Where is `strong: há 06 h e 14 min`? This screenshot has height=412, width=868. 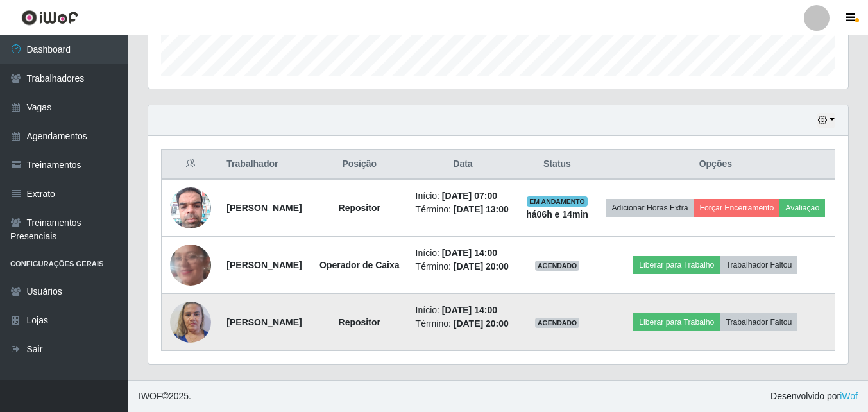
strong: há 06 h e 14 min is located at coordinates (557, 214).